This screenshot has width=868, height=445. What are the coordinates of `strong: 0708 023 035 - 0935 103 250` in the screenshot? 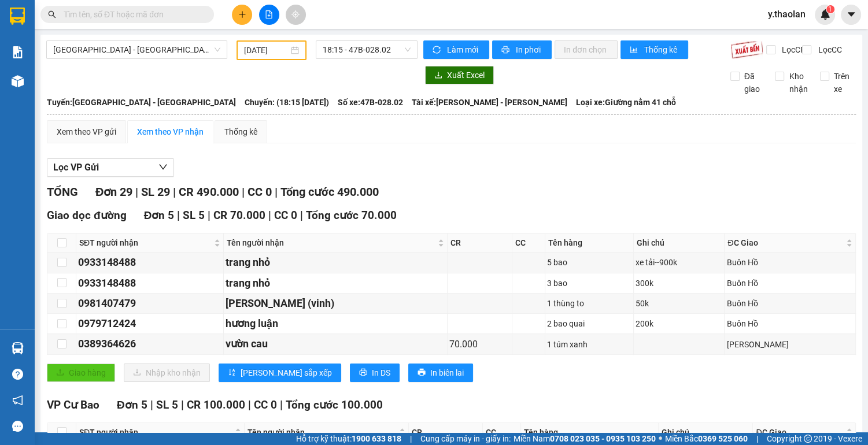 It's located at (603, 439).